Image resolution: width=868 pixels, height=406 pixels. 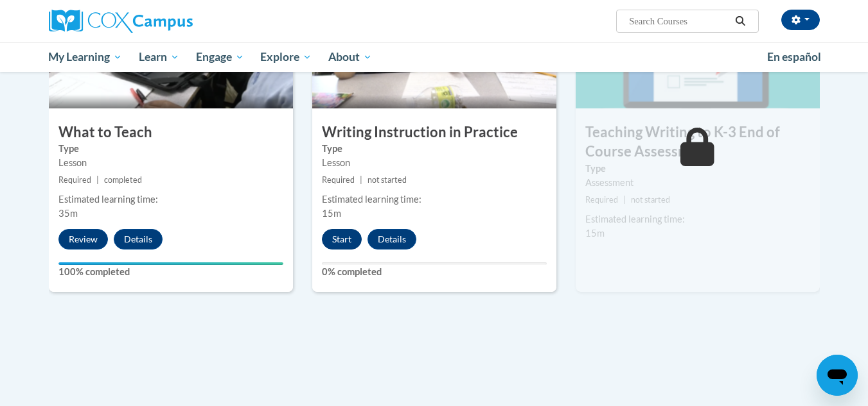 What do you see at coordinates (794, 56) in the screenshot?
I see `span: En español` at bounding box center [794, 56].